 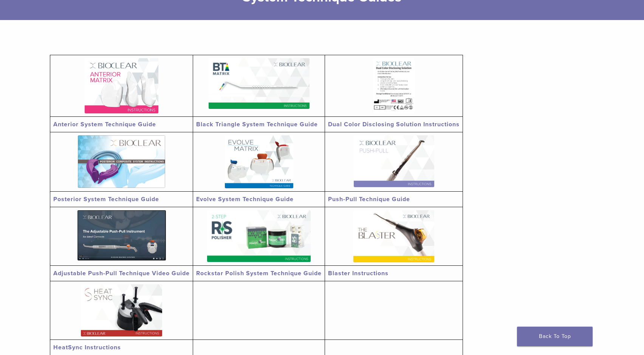 What do you see at coordinates (555, 337) in the screenshot?
I see `a: Back To Top` at bounding box center [555, 337].